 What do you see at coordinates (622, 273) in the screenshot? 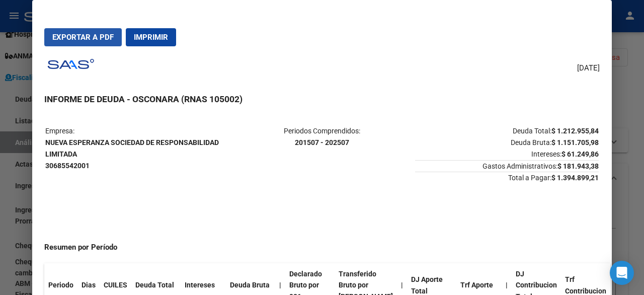
I see `div: Open Intercom Messenger` at bounding box center [622, 273].